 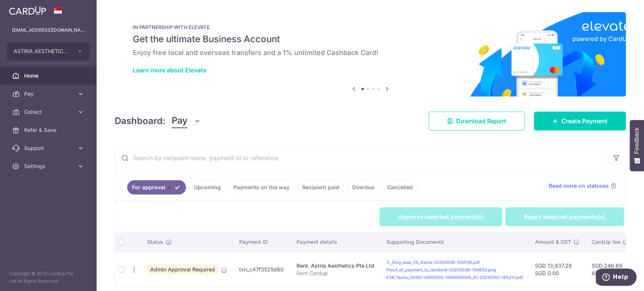 What do you see at coordinates (335, 274) in the screenshot?
I see `p: Rent Cardup` at bounding box center [335, 274].